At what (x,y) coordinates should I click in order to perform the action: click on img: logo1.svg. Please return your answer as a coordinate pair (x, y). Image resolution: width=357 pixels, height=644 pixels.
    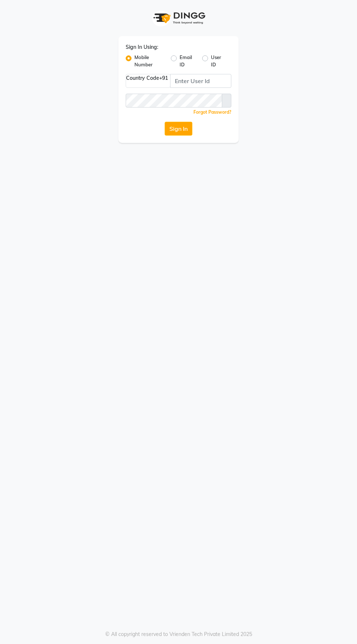
    Looking at the image, I should click on (178, 18).